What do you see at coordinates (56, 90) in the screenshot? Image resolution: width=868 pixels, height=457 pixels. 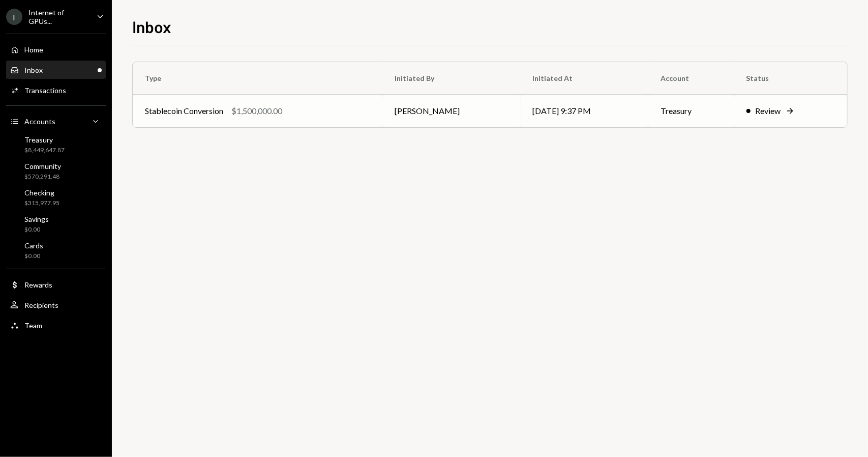 I see `a: Transactions` at bounding box center [56, 90].